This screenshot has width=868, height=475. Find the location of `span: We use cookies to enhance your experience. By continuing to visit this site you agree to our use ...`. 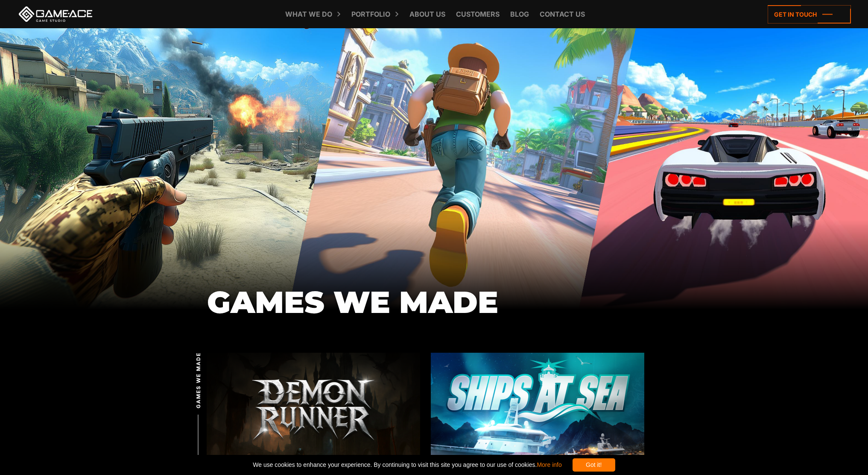

span: We use cookies to enhance your experience. By continuing to visit this site you agree to our use ... is located at coordinates (407, 464).